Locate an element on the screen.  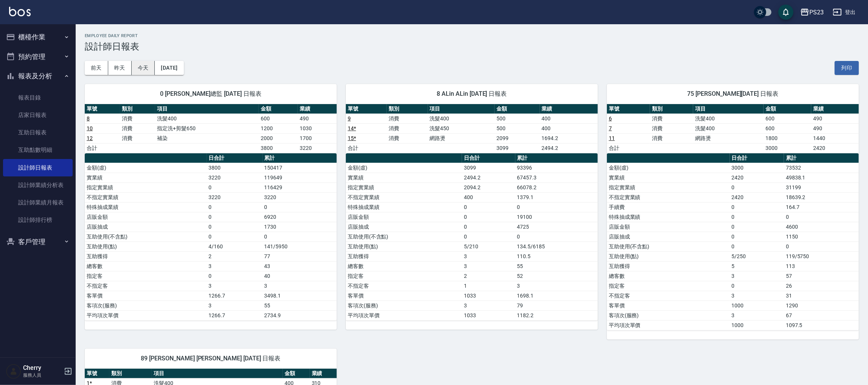
td: 3800 is located at coordinates (234, 168).